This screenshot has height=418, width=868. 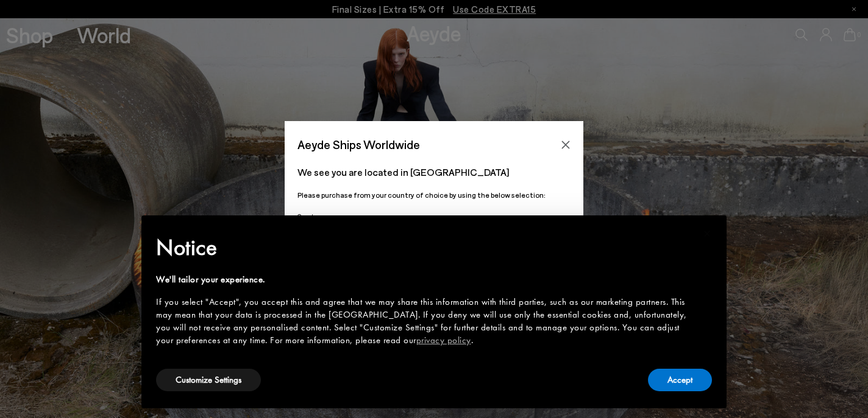 I want to click on h2: Notice, so click(x=424, y=247).